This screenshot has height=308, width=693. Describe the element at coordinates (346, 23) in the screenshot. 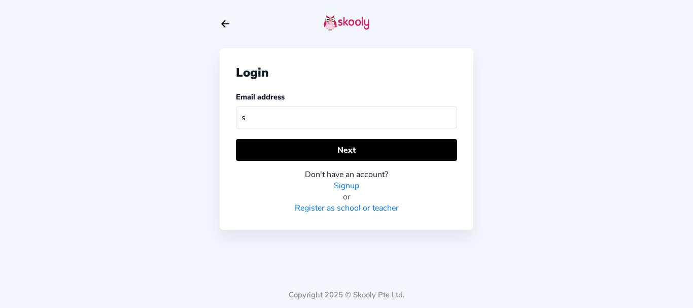

I see `img: skooly-logo.png` at that location.